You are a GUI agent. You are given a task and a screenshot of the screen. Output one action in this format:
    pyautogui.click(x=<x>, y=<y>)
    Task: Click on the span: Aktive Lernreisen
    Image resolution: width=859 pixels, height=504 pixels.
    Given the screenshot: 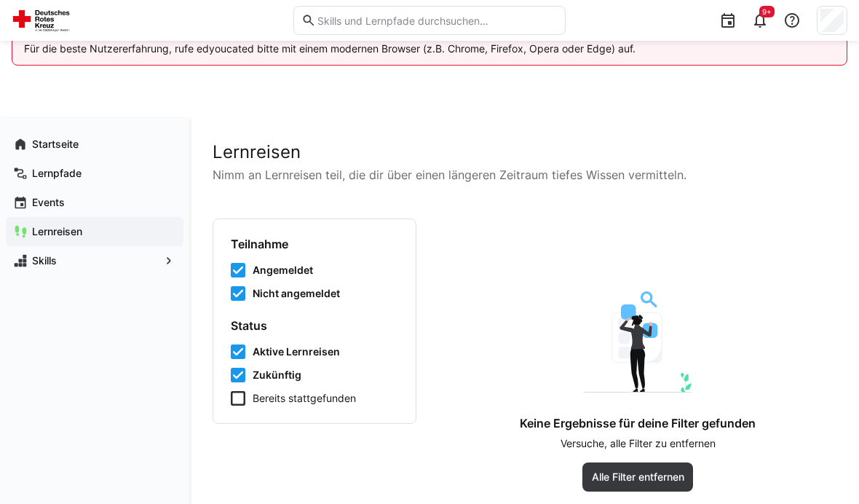 What is the action you would take?
    pyautogui.click(x=296, y=351)
    